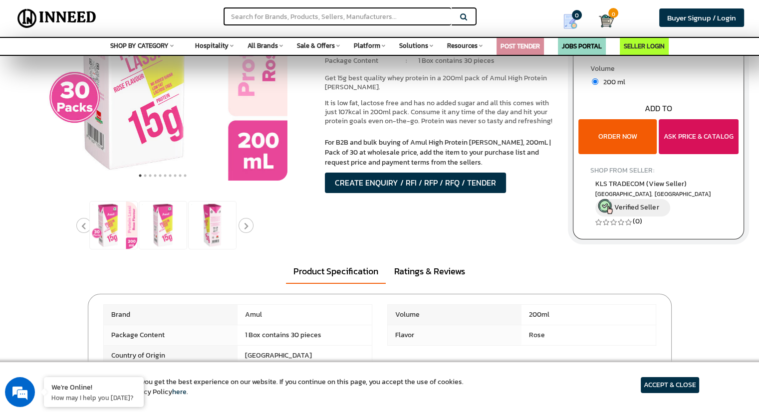  What do you see at coordinates (261, 387) in the screenshot?
I see `article: We use cookies to ensure you get the best experience on our website. If you continue on this page...` at bounding box center [261, 387].